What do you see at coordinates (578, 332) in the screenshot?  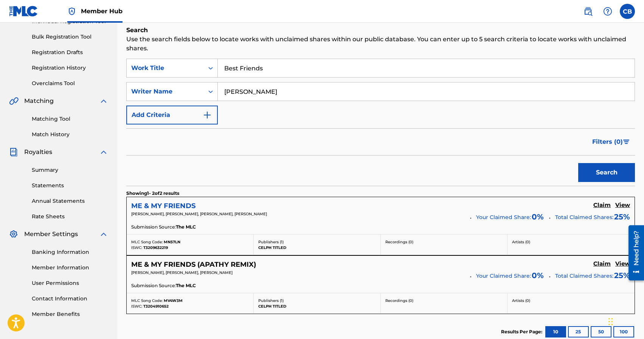 I see `button: 25` at bounding box center [578, 332].